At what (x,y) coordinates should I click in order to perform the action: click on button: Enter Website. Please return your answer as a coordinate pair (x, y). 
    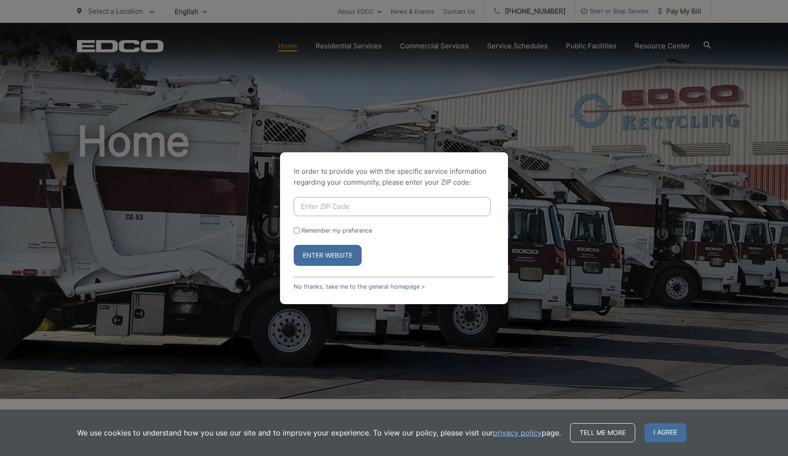
    Looking at the image, I should click on (327, 255).